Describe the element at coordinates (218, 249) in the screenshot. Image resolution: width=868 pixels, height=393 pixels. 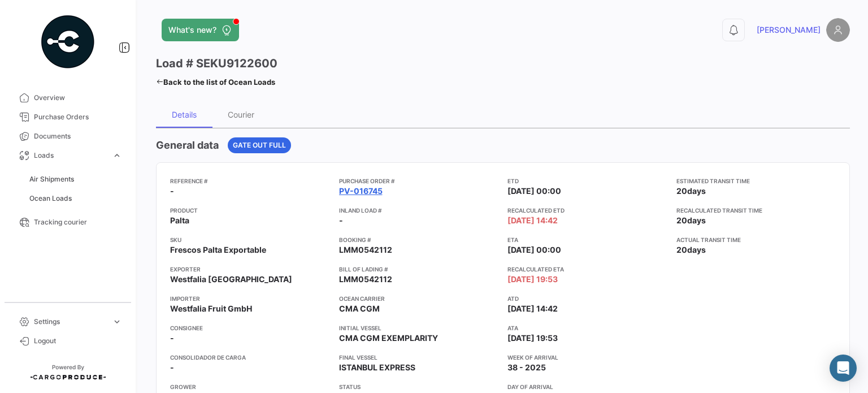
I see `span: Frescos Palta Exportable` at that location.